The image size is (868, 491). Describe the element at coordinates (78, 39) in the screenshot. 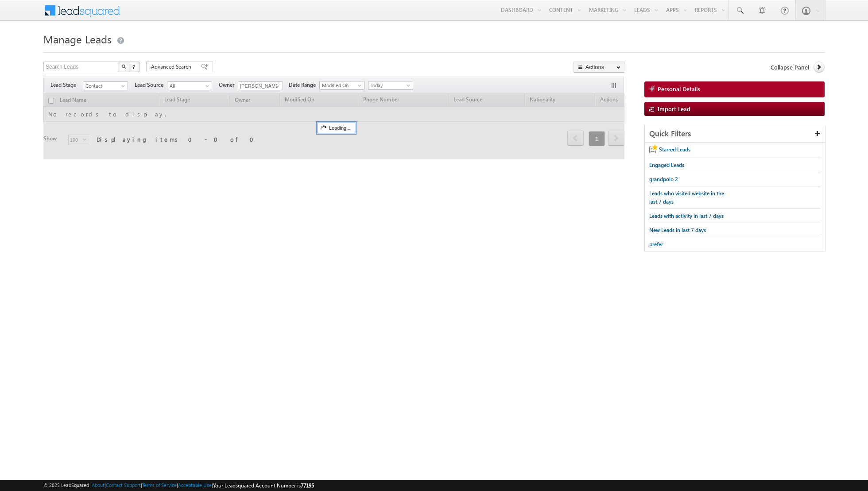

I see `span: Manage Leads` at that location.